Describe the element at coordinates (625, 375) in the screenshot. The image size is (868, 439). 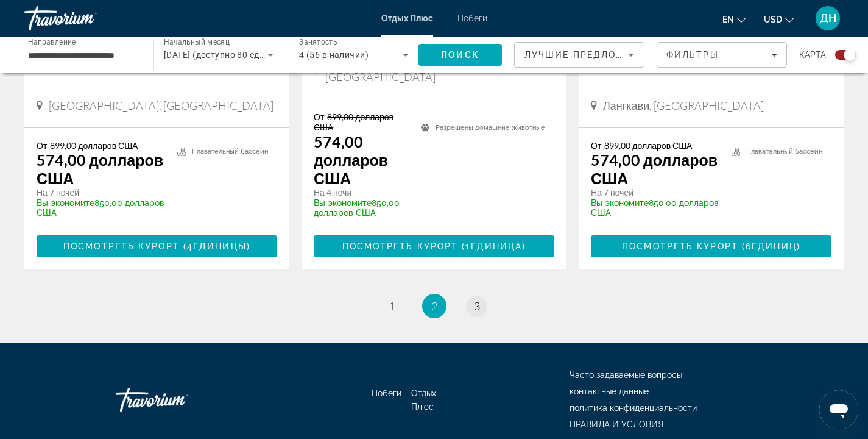
I see `a: Часто задаваемые вопросы` at that location.